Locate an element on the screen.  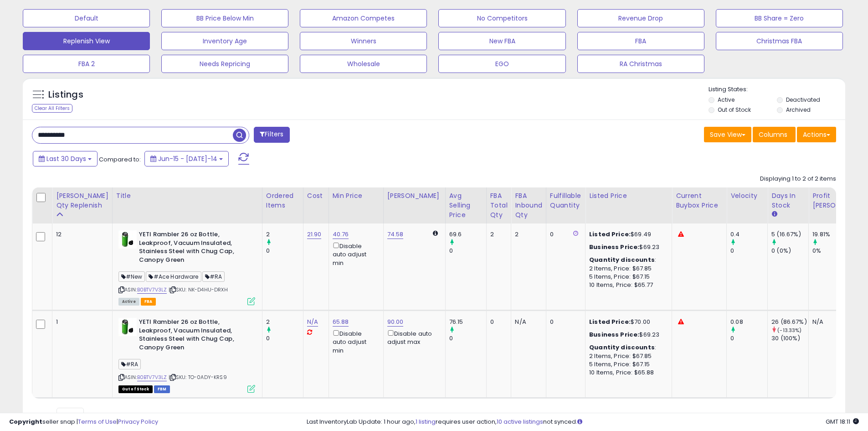
button: New FBA is located at coordinates (502, 41).